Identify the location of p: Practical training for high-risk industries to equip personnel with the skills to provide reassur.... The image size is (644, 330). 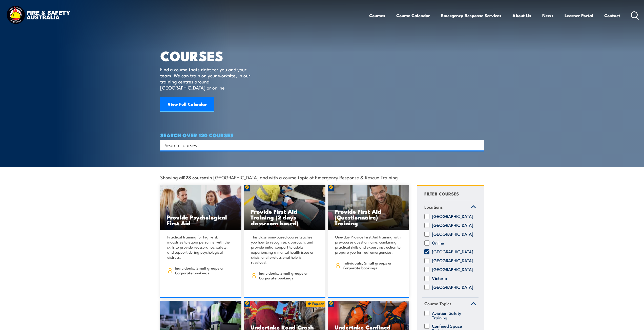
(200, 247).